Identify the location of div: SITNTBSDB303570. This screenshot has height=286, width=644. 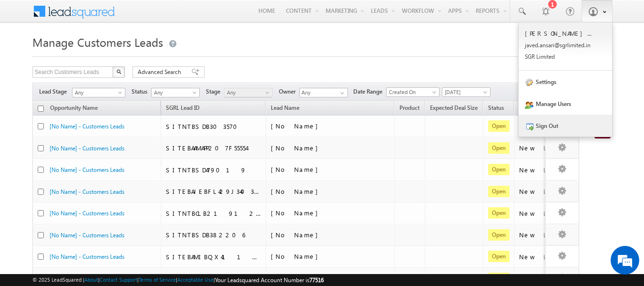
(214, 126).